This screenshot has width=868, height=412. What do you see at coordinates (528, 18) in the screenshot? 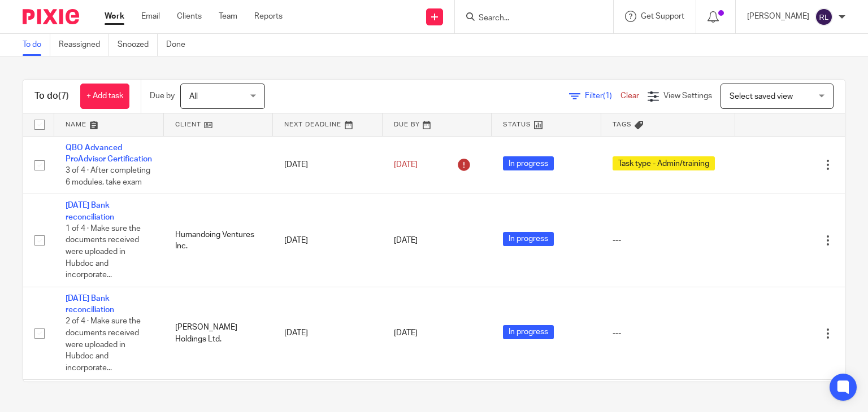
I see `input: Search` at bounding box center [528, 18].